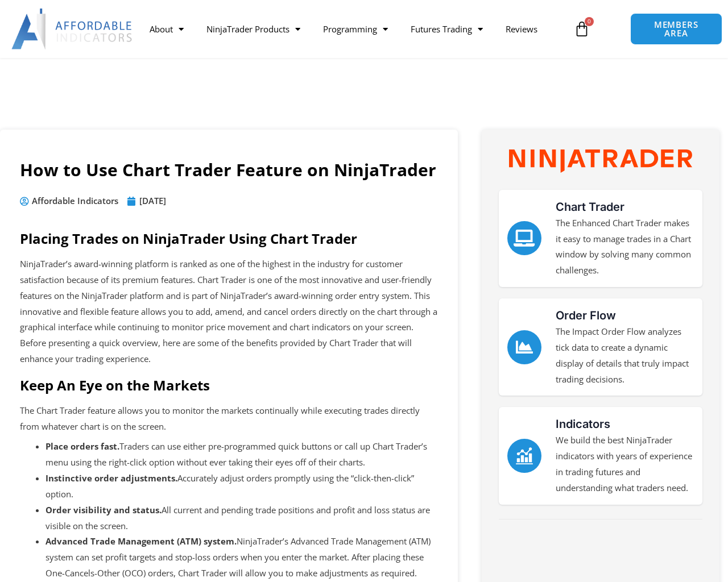 Image resolution: width=728 pixels, height=582 pixels. What do you see at coordinates (253, 29) in the screenshot?
I see `a: NinjaTrader Products` at bounding box center [253, 29].